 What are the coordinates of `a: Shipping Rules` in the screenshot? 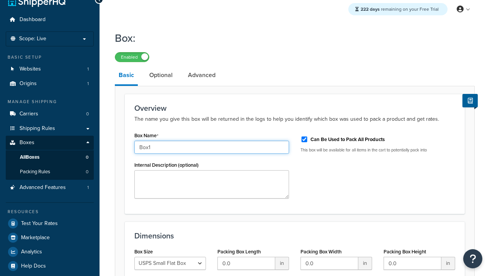 It's located at (50, 128).